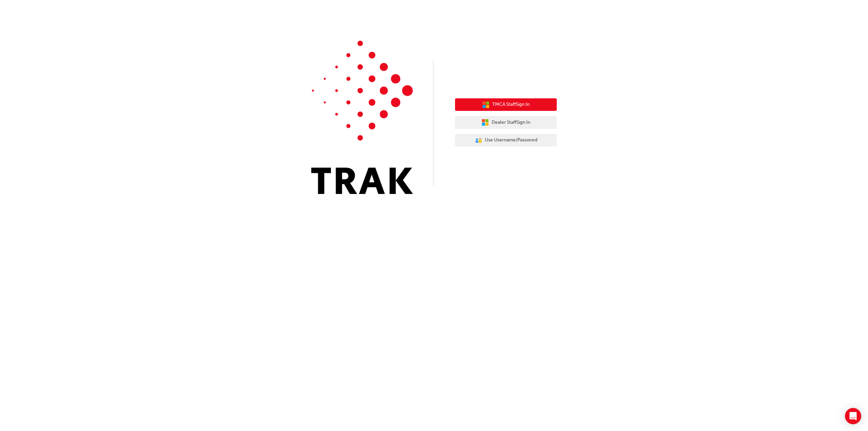  Describe the element at coordinates (506, 123) in the screenshot. I see `button: Dealer StaffSign In` at that location.